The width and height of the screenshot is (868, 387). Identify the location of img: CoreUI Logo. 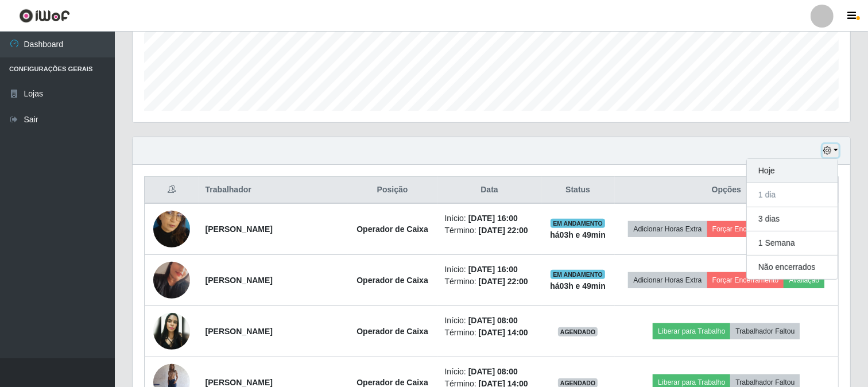
(44, 15).